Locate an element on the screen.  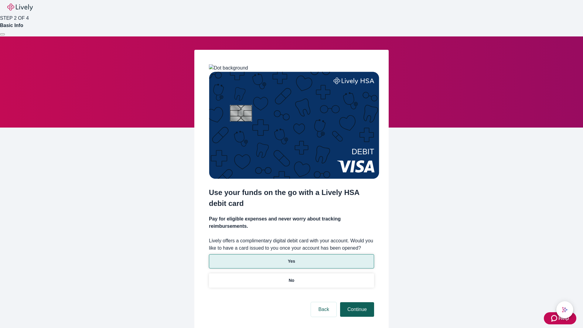
svg: Lively AI Assistant is located at coordinates (565, 310).